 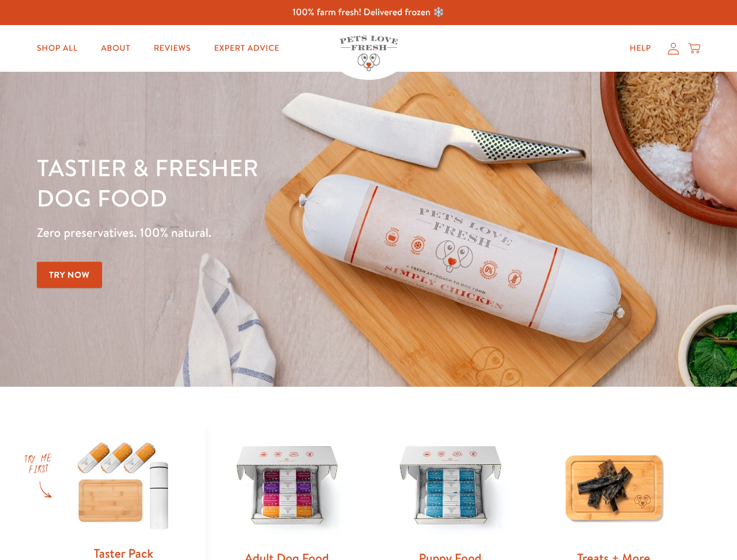 What do you see at coordinates (369, 53) in the screenshot?
I see `img: Pets Love Fresh` at bounding box center [369, 53].